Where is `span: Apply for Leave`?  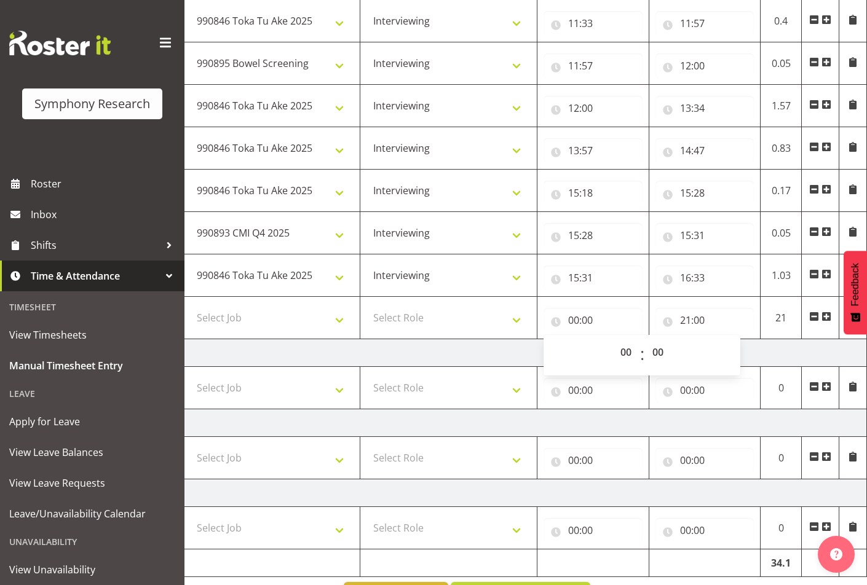
span: Apply for Leave is located at coordinates (92, 422).